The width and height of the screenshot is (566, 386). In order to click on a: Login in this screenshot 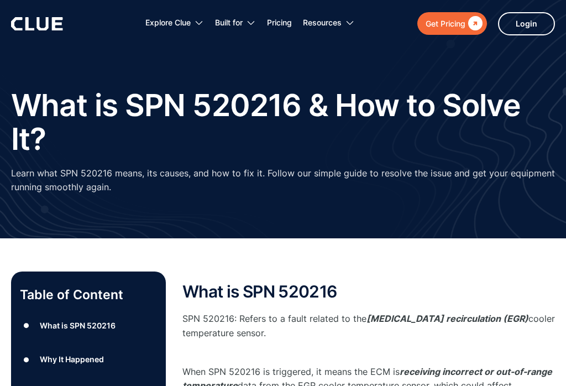, I will do `click(526, 24)`.